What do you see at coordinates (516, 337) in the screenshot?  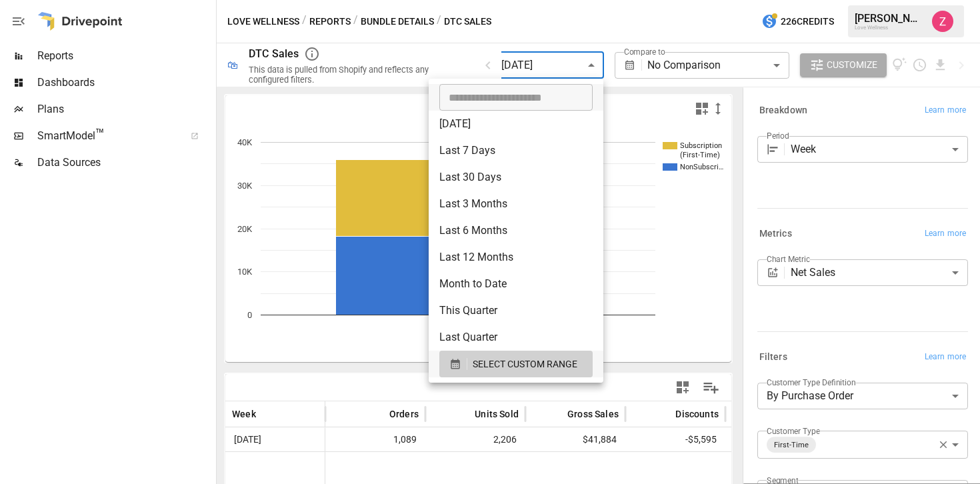 I see `li: Last Quarter` at bounding box center [516, 337].